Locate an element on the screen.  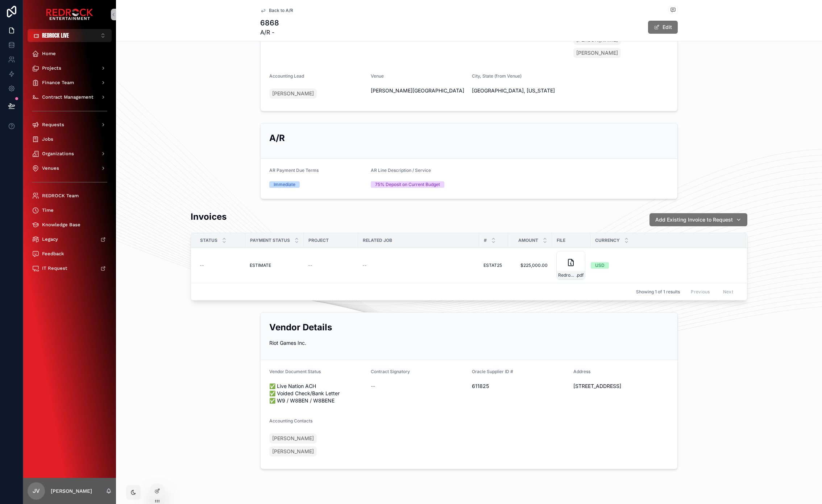
span: Venues is located at coordinates (51, 168).